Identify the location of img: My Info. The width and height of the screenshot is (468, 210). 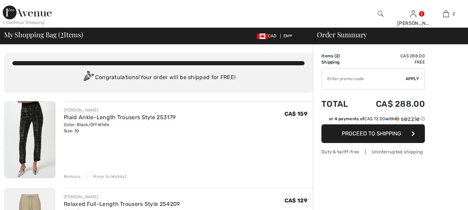
(413, 14).